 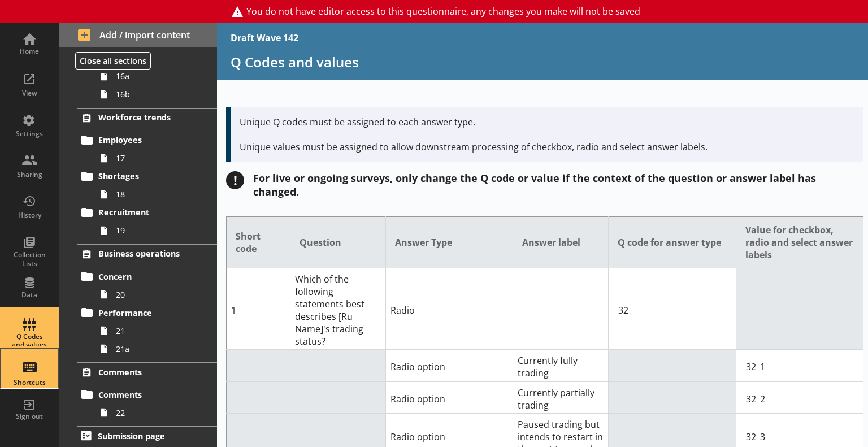 What do you see at coordinates (29, 341) in the screenshot?
I see `div: Q Codes and values` at bounding box center [29, 341].